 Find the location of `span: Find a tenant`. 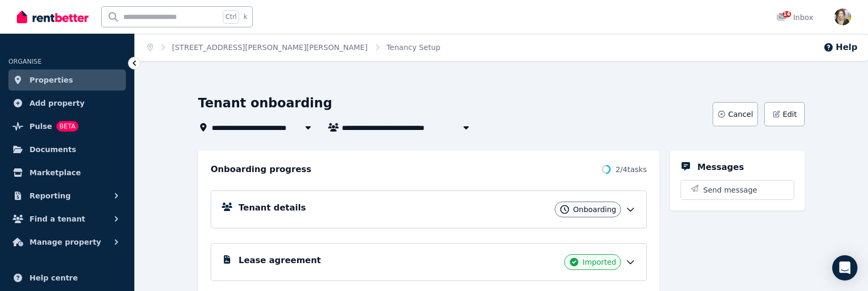

span: Find a tenant is located at coordinates (58, 219).